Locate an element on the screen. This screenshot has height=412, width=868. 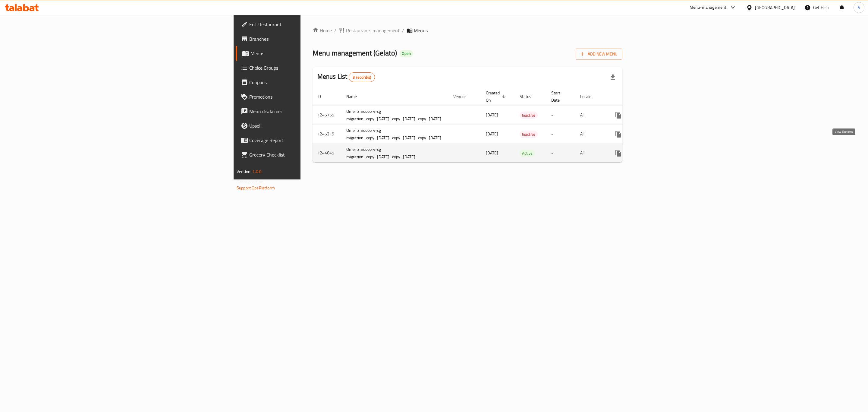
nav: breadcrumb is located at coordinates (467, 31).